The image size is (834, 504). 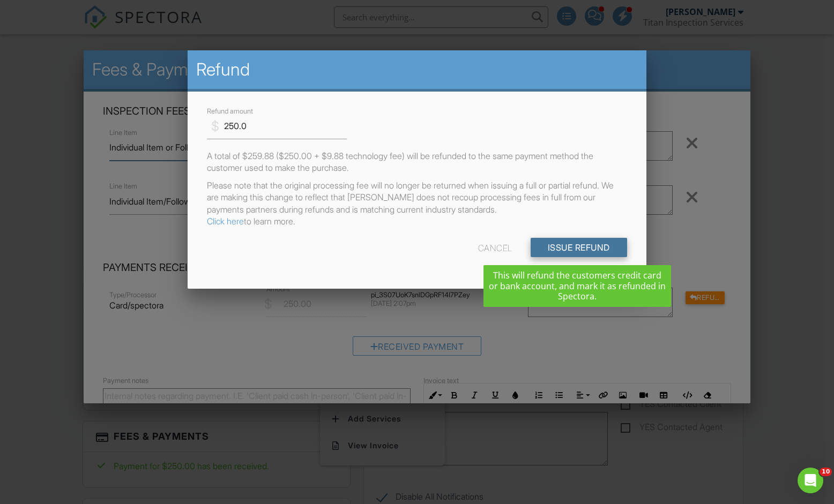 What do you see at coordinates (417, 70) in the screenshot?
I see `h2: Refund` at bounding box center [417, 70].